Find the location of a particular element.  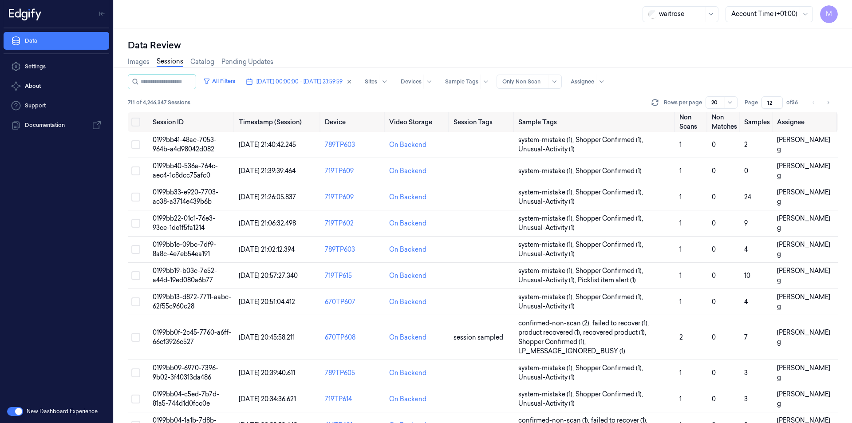

th: Device is located at coordinates (353, 122).